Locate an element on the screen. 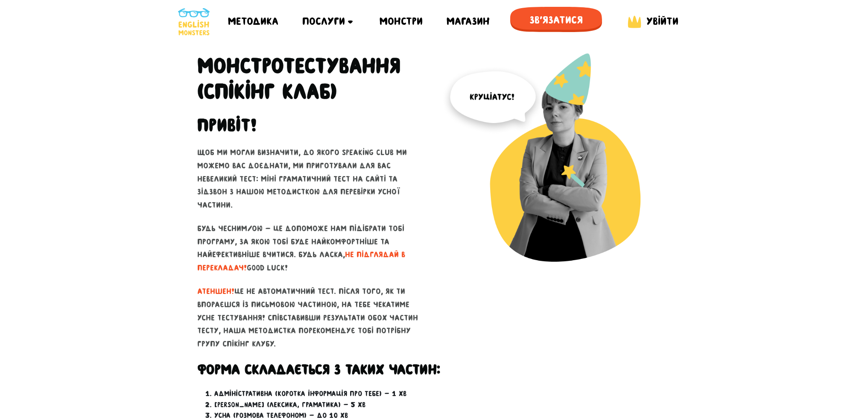 The width and height of the screenshot is (868, 420). img: English Monsters is located at coordinates (194, 21).